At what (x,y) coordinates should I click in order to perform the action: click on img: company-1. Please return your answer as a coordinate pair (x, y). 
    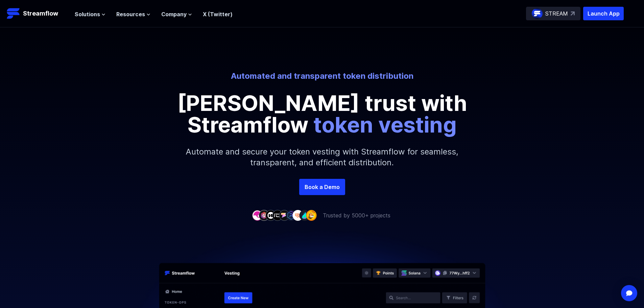
    Looking at the image, I should click on (257, 215).